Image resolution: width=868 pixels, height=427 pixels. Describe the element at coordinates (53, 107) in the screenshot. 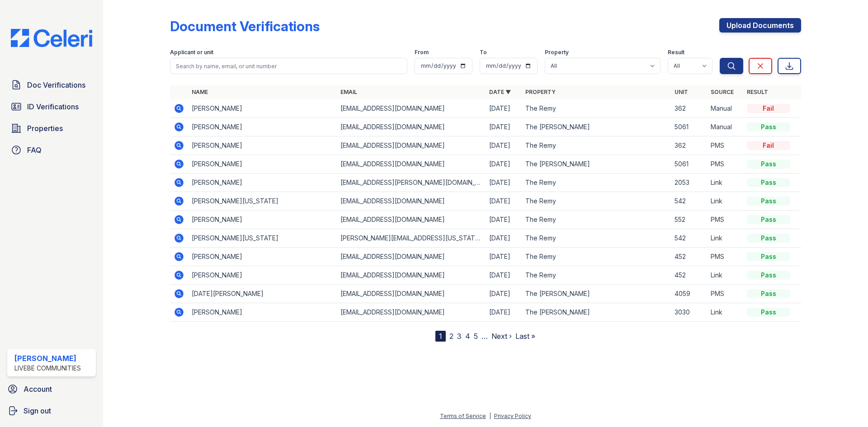

I see `span: ID Verifications` at that location.